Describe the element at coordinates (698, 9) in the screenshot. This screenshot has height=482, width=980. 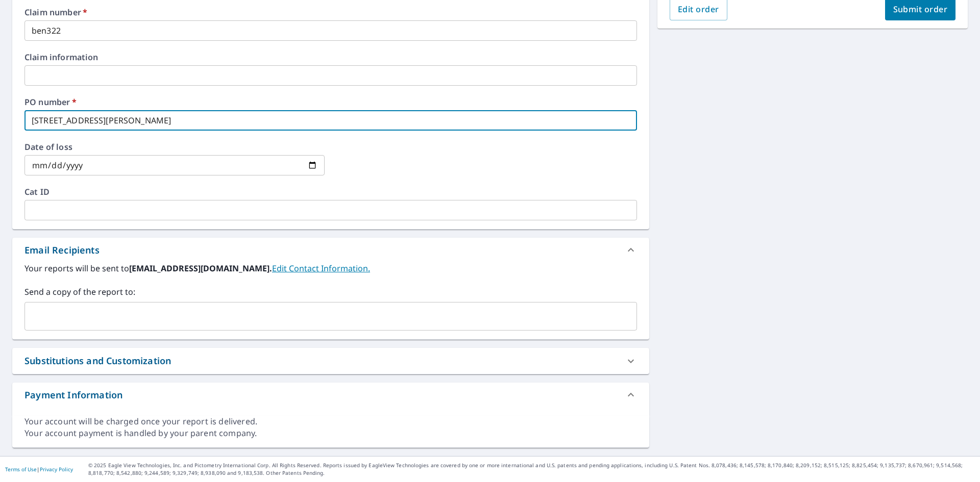
I see `span: Edit order` at that location.